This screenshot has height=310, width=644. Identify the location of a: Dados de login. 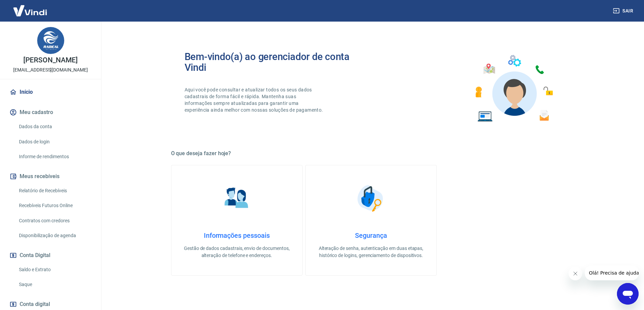
(55, 142).